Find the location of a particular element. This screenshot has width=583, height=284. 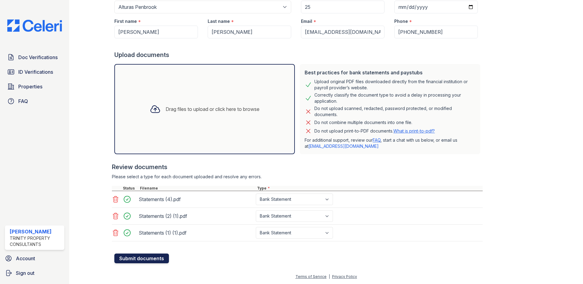

span: Doc Verifications is located at coordinates (38, 57).